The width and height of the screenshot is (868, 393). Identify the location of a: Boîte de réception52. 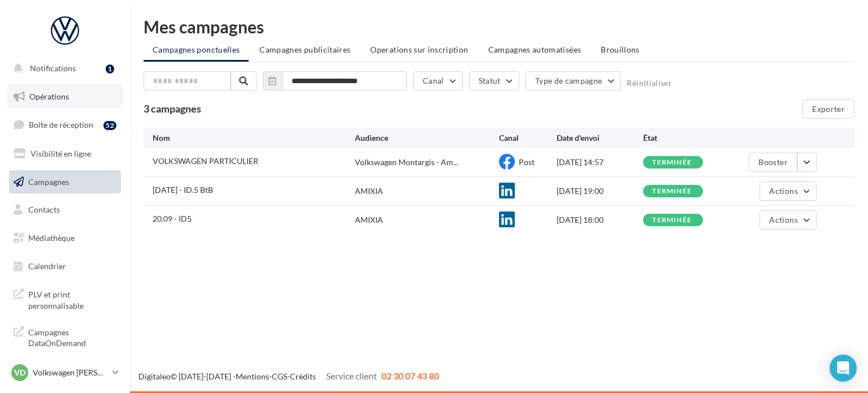
(65, 124).